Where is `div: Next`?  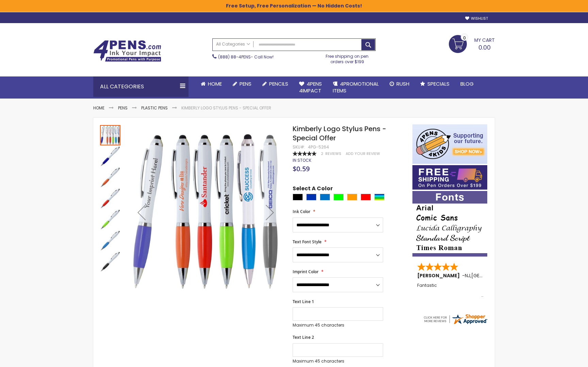
div: Next is located at coordinates (270, 212).